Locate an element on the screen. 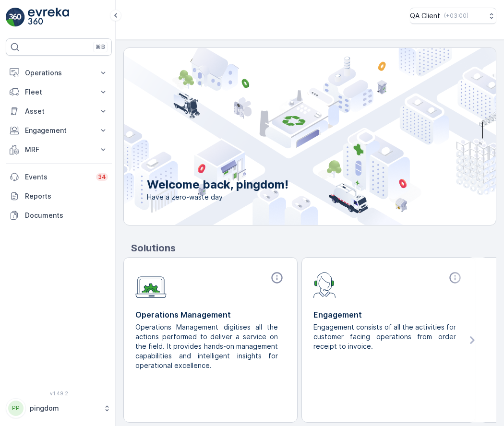  img: logo is located at coordinates (15, 17).